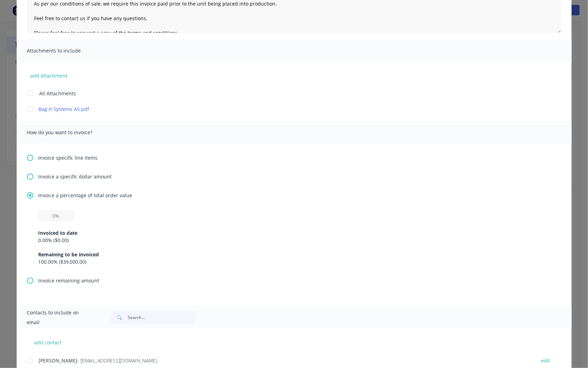 The width and height of the screenshot is (588, 368). Describe the element at coordinates (294, 261) in the screenshot. I see `div: 100.00 % ( $39,000.00 )` at that location.